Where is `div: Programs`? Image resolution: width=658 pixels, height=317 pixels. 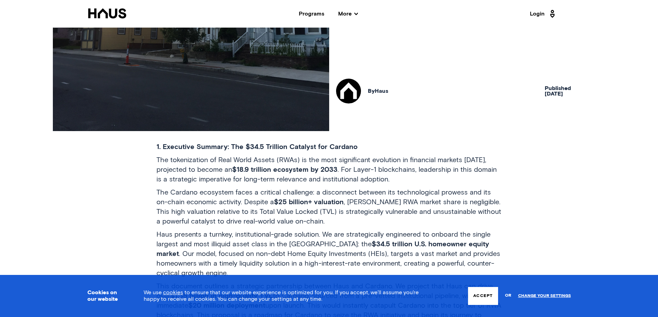
div: Programs is located at coordinates (312, 14).